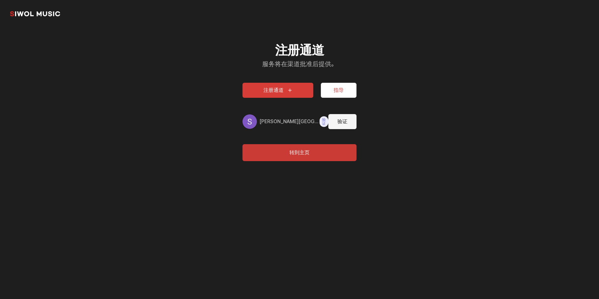  What do you see at coordinates (324, 121) in the screenshot?
I see `span: 验证` at bounding box center [324, 121].